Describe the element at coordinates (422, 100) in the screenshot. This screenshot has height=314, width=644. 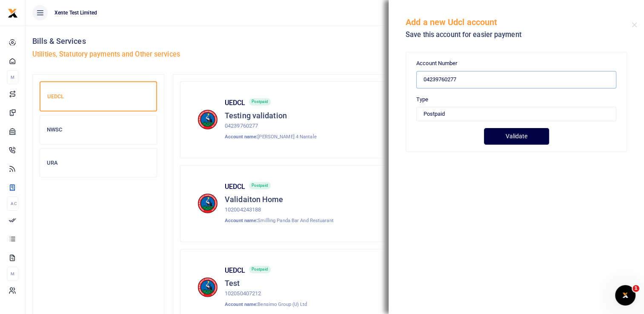
I see `label: Type` at that location.